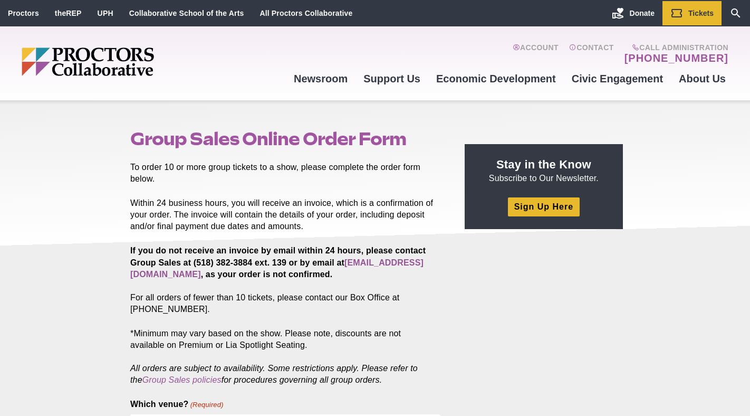 The height and width of the screenshot is (416, 750). I want to click on a: Proctors, so click(23, 13).